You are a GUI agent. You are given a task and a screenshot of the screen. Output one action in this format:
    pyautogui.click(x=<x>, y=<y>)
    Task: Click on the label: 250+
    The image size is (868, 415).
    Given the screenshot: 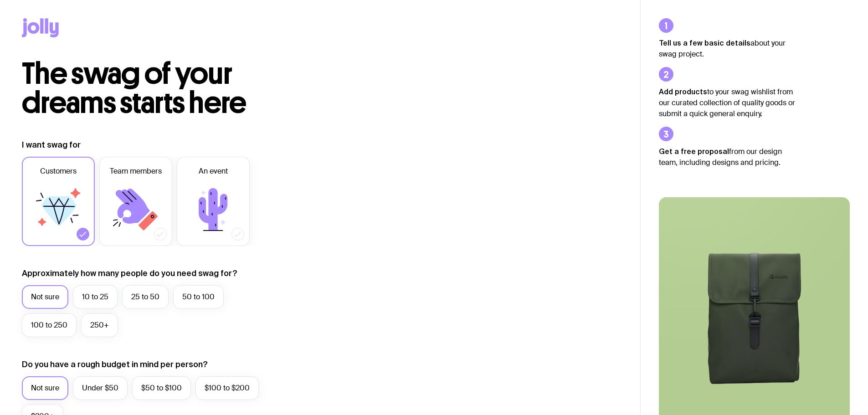 What is the action you would take?
    pyautogui.click(x=99, y=325)
    